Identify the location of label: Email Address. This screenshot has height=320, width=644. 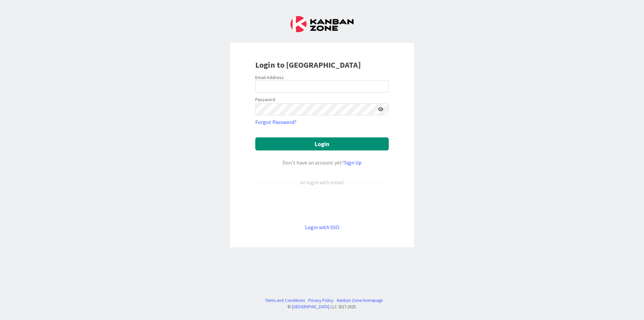
(269, 78).